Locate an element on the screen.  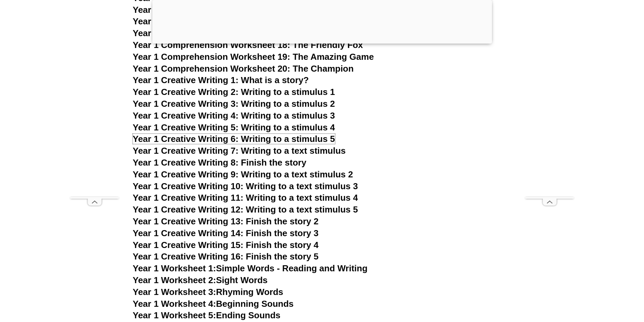
a: Year 1 Comprehension Worksheet 20: The Champion is located at coordinates (243, 68).